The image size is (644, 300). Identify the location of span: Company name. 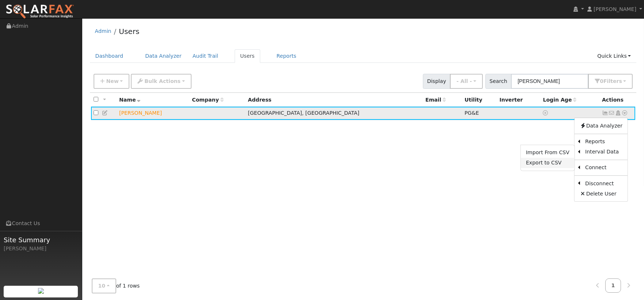
(208, 100).